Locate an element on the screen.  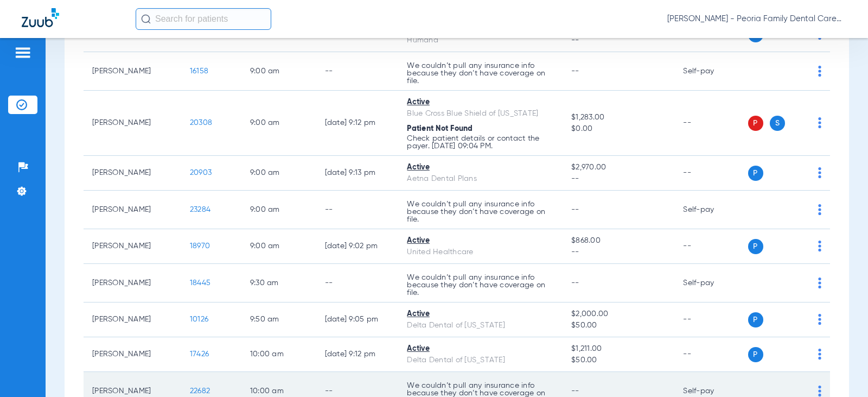
span: 23284 is located at coordinates (200, 209).